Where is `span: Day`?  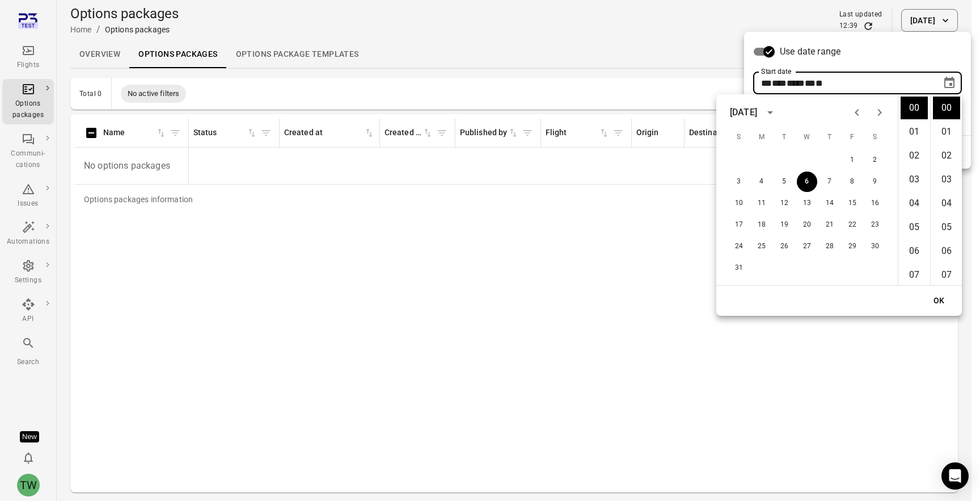 span: Day is located at coordinates (766, 83).